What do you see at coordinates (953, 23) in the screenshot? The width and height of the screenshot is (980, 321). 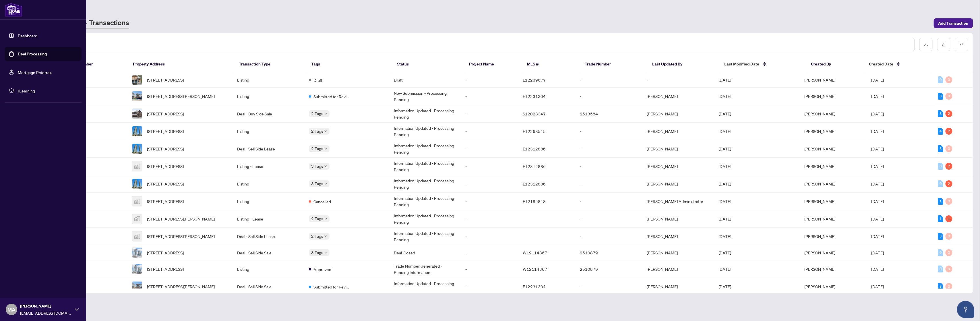 I see `button: Add Transaction` at bounding box center [953, 23].